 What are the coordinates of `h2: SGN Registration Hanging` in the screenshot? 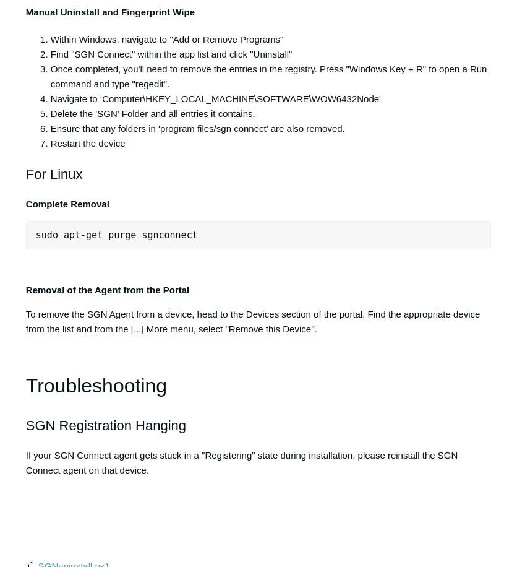 It's located at (259, 425).